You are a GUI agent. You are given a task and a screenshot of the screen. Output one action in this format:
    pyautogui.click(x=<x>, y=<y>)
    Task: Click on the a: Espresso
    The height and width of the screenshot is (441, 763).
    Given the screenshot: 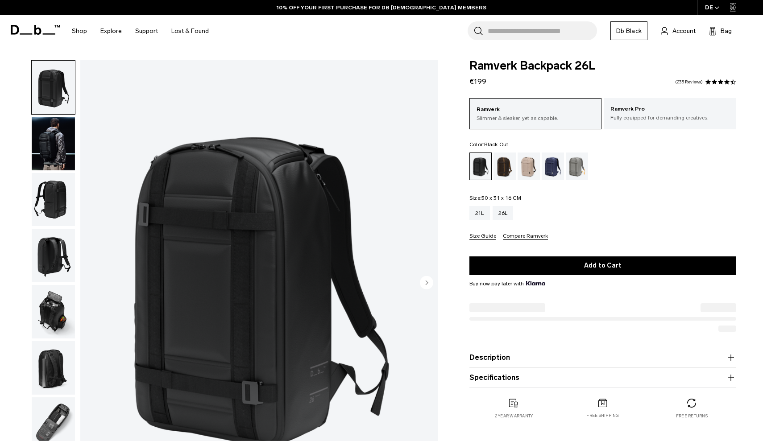 What is the action you would take?
    pyautogui.click(x=505, y=166)
    